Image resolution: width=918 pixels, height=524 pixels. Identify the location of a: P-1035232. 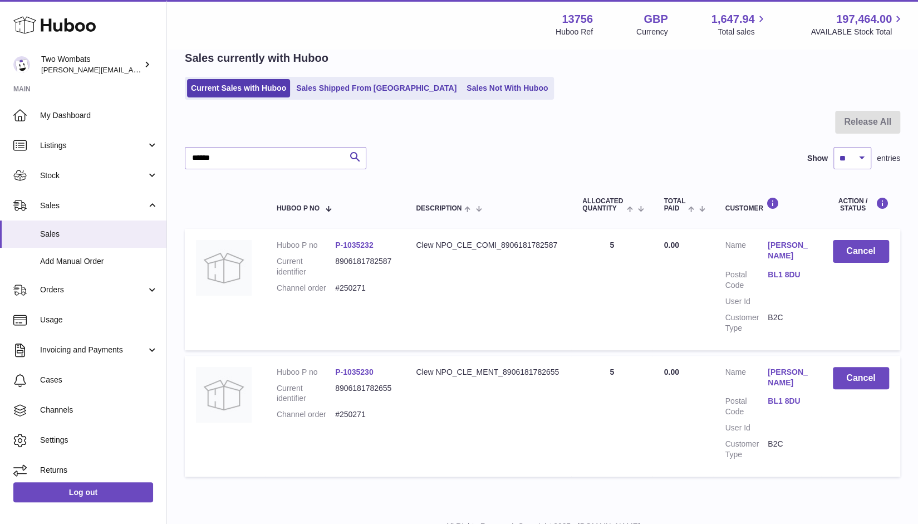
(354, 245).